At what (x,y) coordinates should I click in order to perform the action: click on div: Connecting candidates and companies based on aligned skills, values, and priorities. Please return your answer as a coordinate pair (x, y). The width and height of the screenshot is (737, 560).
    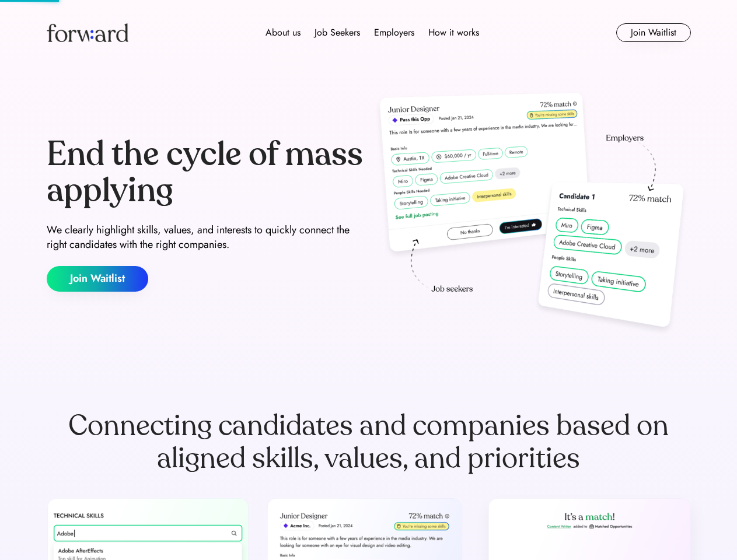
    Looking at the image, I should click on (369, 442).